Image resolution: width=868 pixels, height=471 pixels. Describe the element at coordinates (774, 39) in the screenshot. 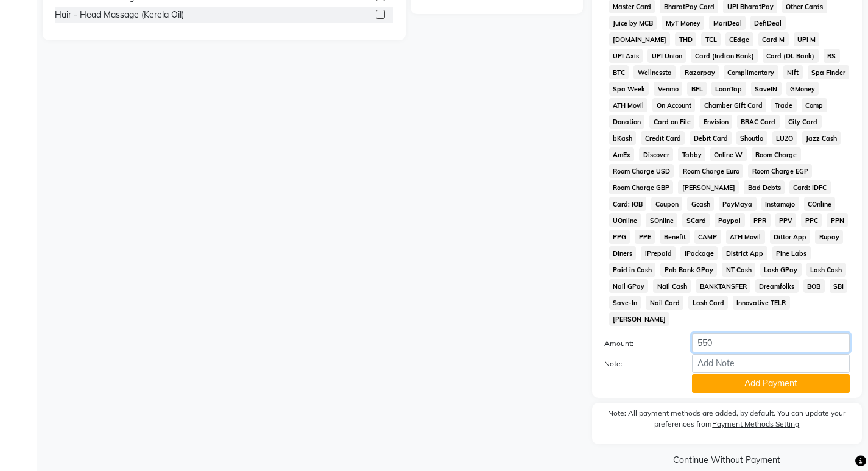

I see `span: Card M` at that location.